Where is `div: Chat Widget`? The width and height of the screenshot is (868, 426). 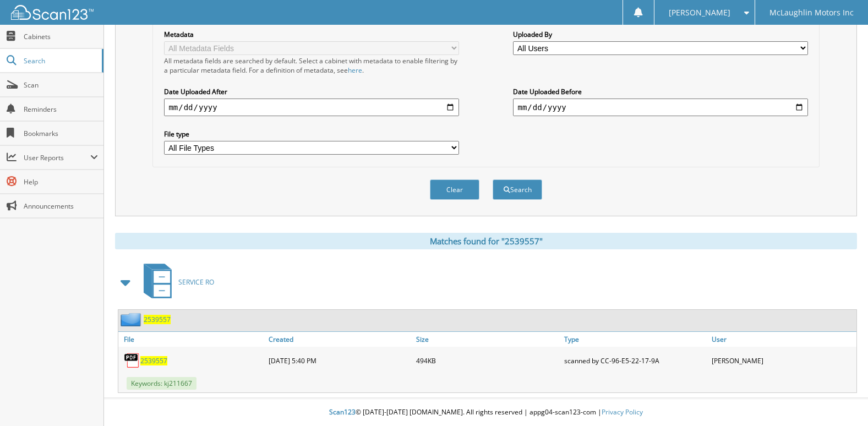 div: Chat Widget is located at coordinates (840, 400).